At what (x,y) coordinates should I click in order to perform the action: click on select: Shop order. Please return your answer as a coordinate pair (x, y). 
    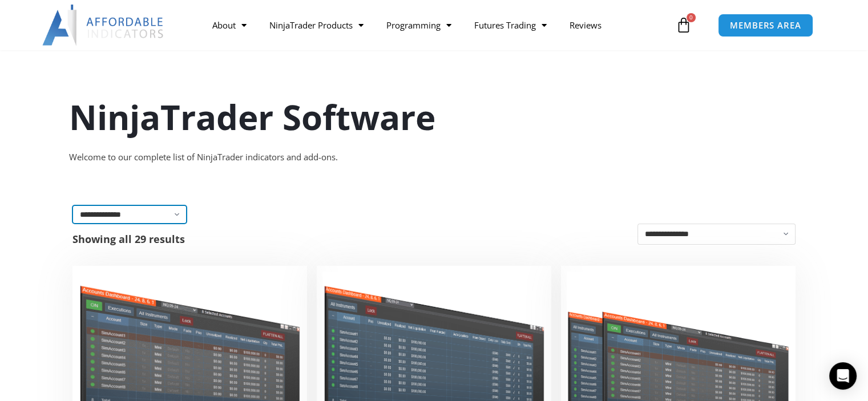
    Looking at the image, I should click on (716, 234).